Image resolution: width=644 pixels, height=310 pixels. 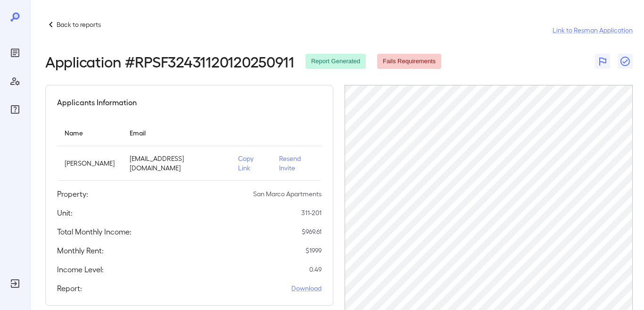 What do you see at coordinates (603, 61) in the screenshot?
I see `button: Flag Report` at bounding box center [603, 61].